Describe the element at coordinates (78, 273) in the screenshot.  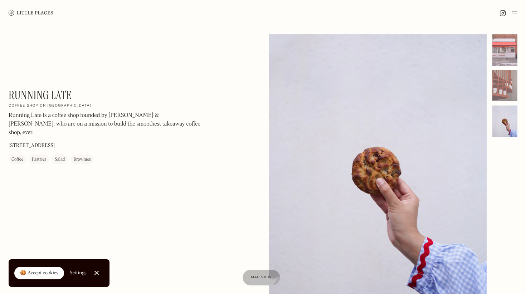
I see `div: Settings` at that location.